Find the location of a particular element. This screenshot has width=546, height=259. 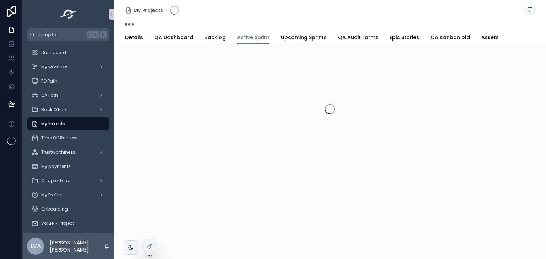

span: Active Sprint is located at coordinates (253, 37).